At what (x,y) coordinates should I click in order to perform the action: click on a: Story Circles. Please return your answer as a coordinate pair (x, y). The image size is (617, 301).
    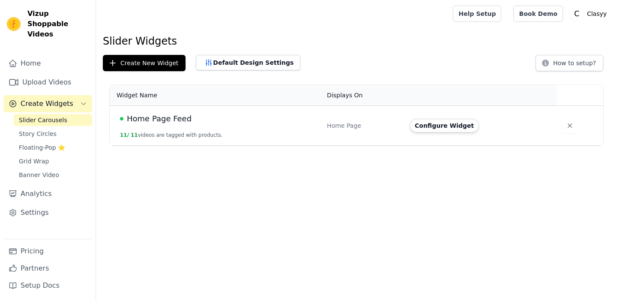
    Looking at the image, I should click on (53, 134).